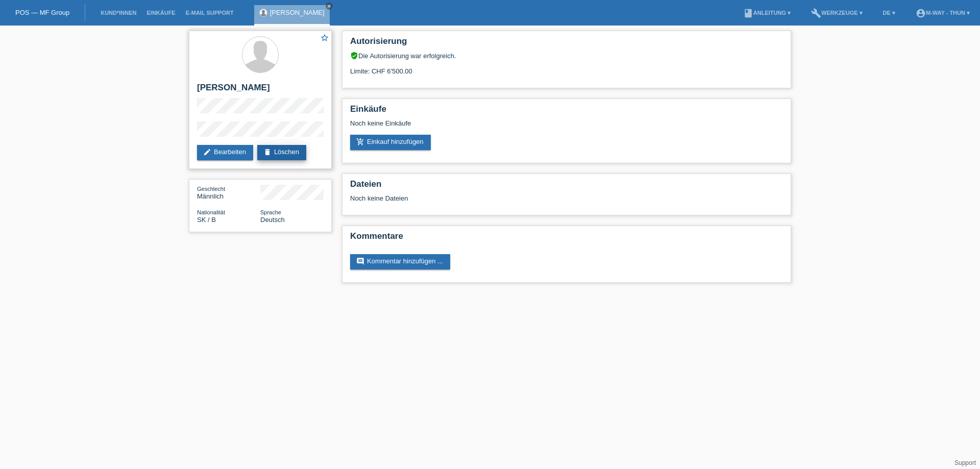  Describe the element at coordinates (361, 142) in the screenshot. I see `i: add_shopping_cart` at that location.